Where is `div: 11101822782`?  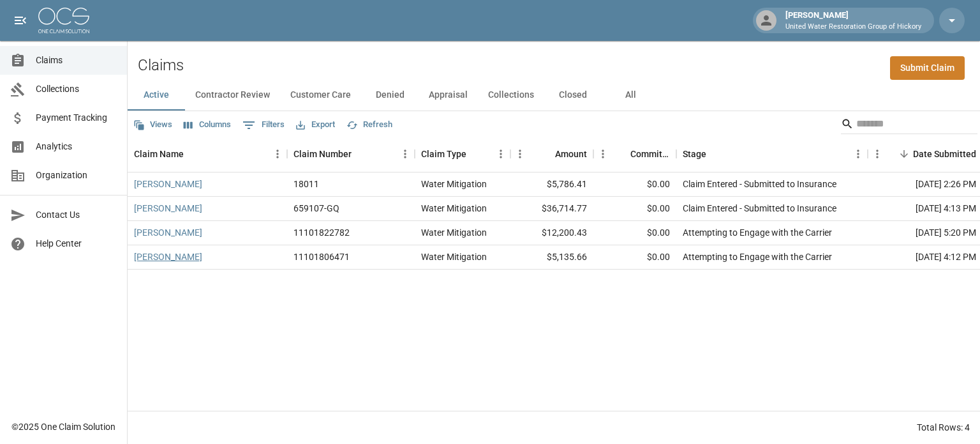 div: 11101822782 is located at coordinates (322, 232).